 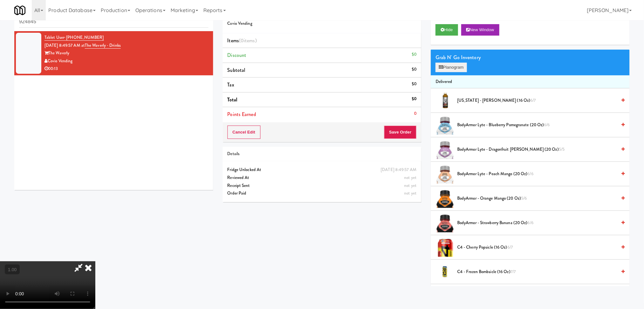 I want to click on span: BodyArmor - Strawberry Banana (20 oz), so click(x=537, y=223).